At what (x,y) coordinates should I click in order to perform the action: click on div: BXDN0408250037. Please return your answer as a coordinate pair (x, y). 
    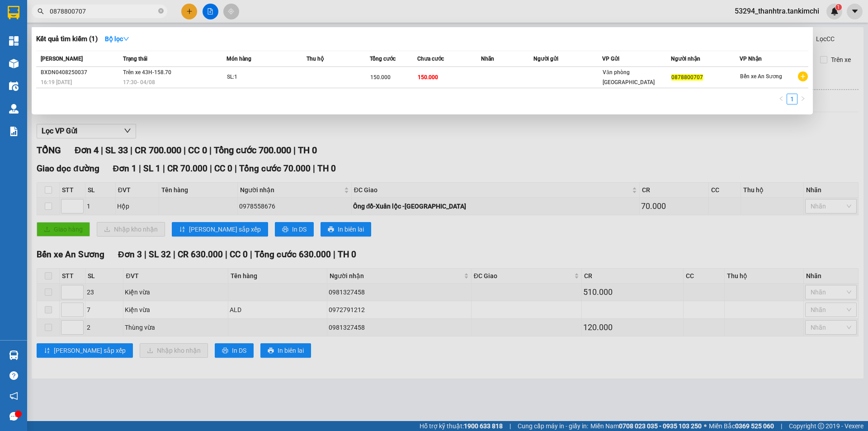
    Looking at the image, I should click on (80, 73).